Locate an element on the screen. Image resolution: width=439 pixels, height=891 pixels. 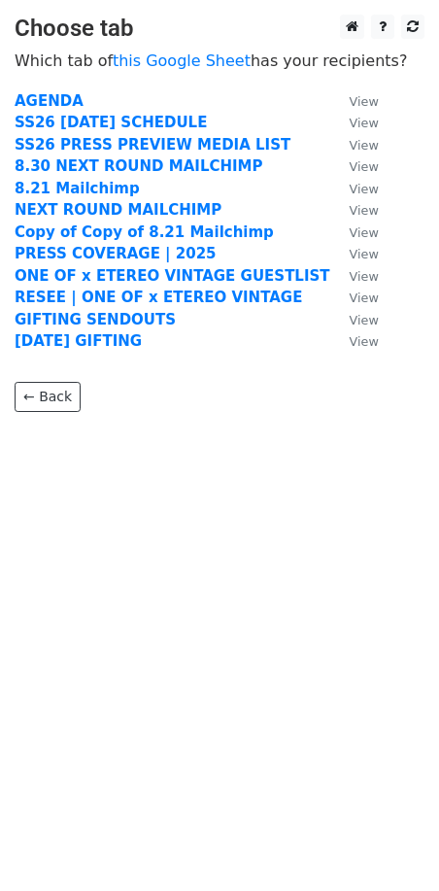
a: AGENDA is located at coordinates (49, 101).